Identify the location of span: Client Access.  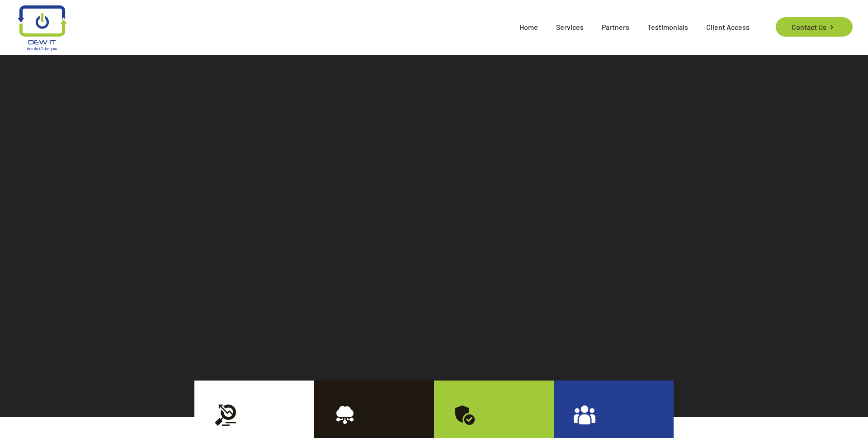
(728, 27).